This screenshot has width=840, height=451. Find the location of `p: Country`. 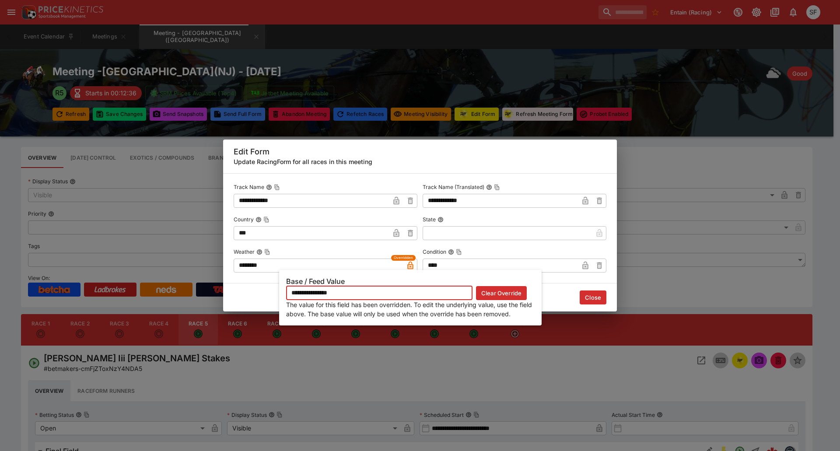

p: Country is located at coordinates (244, 219).